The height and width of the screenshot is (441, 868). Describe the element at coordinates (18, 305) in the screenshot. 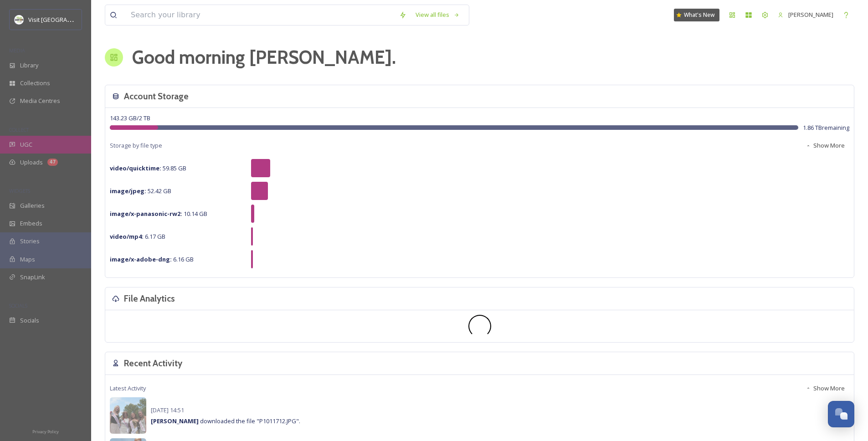

I see `span: SOCIALS` at that location.